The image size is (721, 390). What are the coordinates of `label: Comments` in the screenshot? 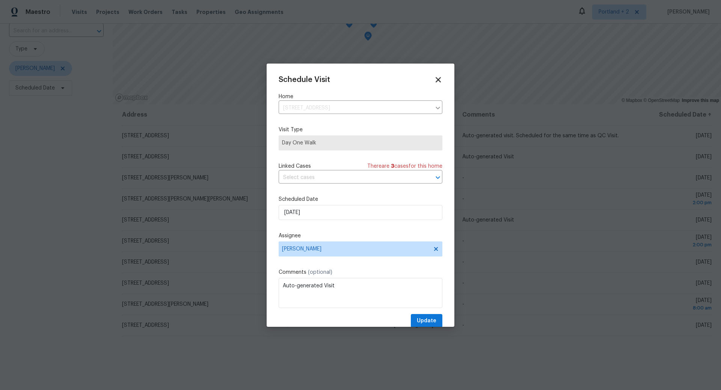 It's located at (361, 272).